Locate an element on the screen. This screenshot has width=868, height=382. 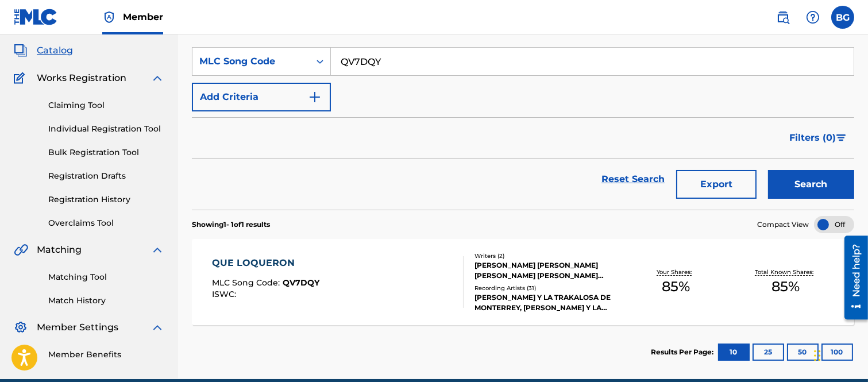
p: Total Known Shares: is located at coordinates (786, 272).